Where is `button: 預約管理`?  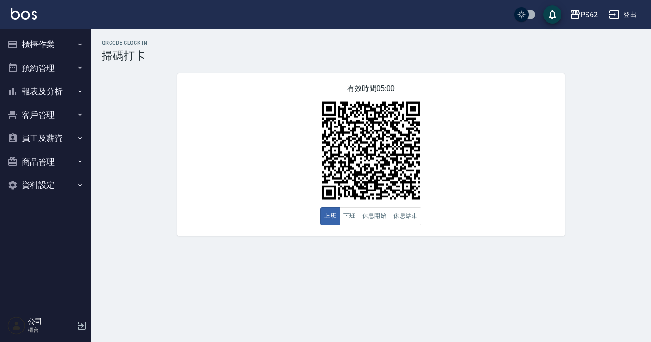 button: 預約管理 is located at coordinates (45, 68).